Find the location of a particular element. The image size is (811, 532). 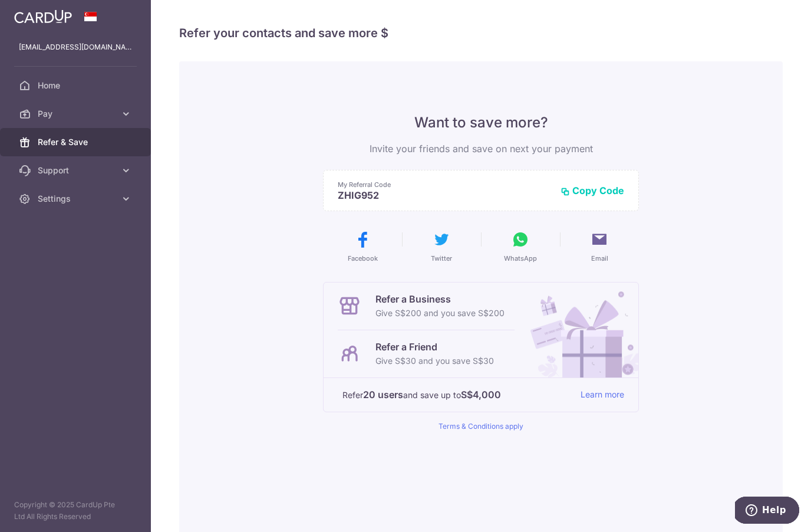

p: Invite your friends and save on next your payment is located at coordinates (481, 149).